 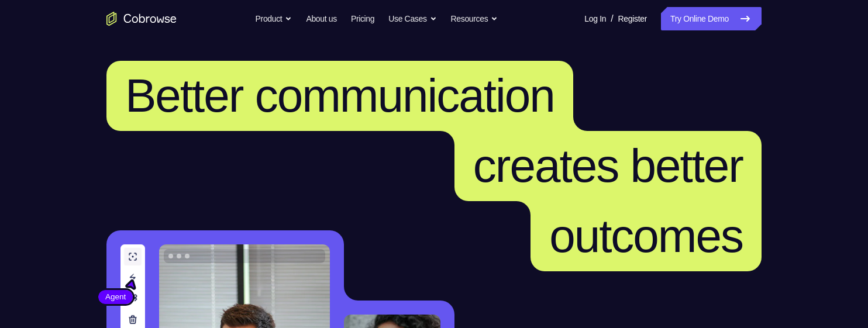 I want to click on span: creates better, so click(x=608, y=166).